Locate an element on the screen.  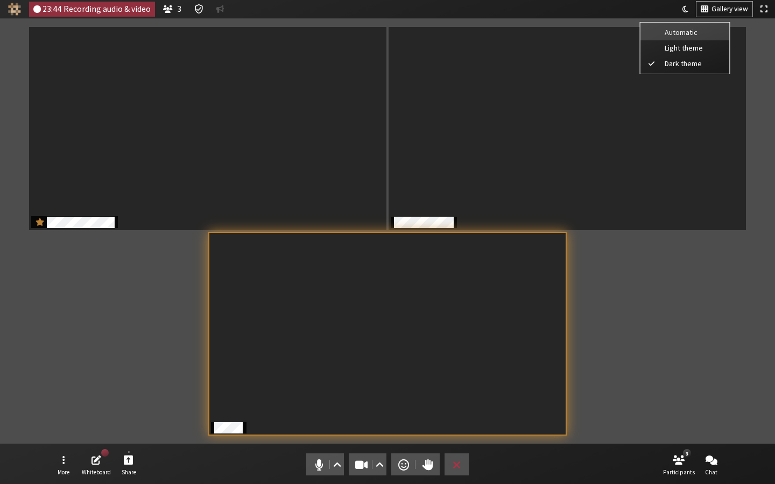
span: Share is located at coordinates (129, 472).